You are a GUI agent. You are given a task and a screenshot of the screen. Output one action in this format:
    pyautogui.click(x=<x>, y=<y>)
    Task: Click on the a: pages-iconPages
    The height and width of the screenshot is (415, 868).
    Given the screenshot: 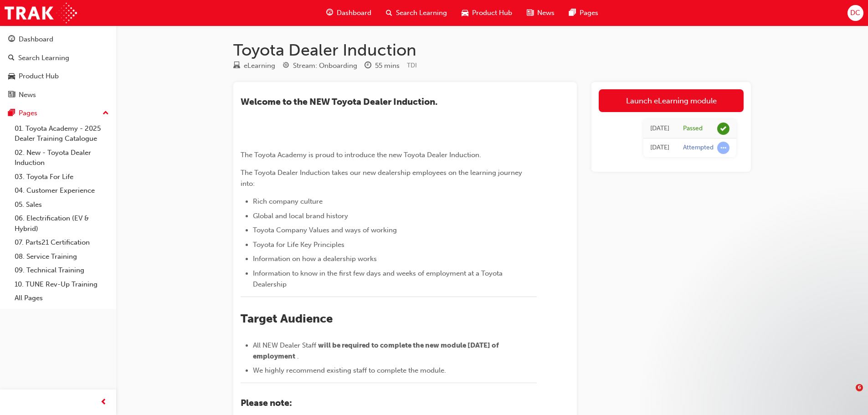 What is the action you would take?
    pyautogui.click(x=584, y=13)
    